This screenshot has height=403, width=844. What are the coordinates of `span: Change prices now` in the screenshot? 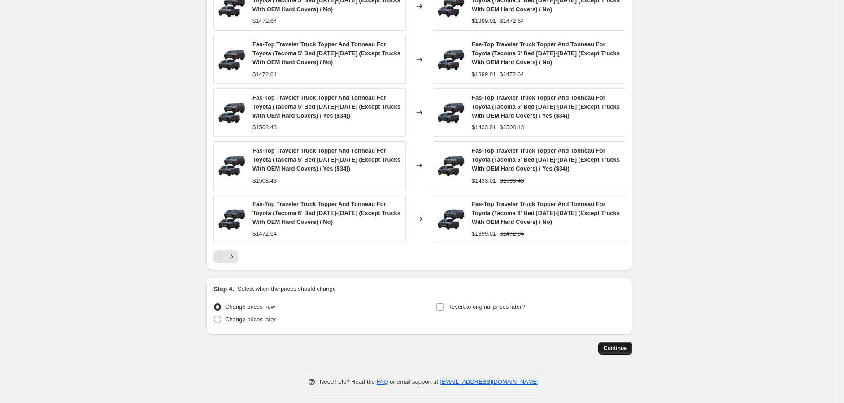 It's located at (250, 306).